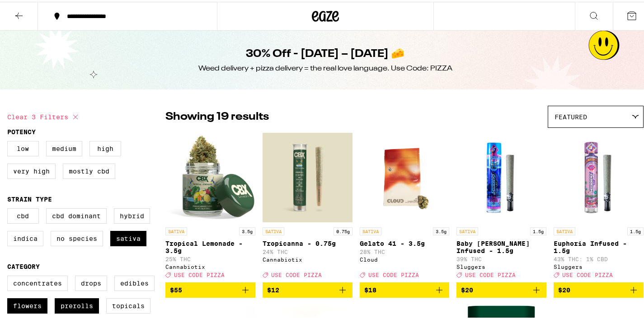  Describe the element at coordinates (210, 245) in the screenshot. I see `p: Tropical Lemonade - 3.5g` at that location.